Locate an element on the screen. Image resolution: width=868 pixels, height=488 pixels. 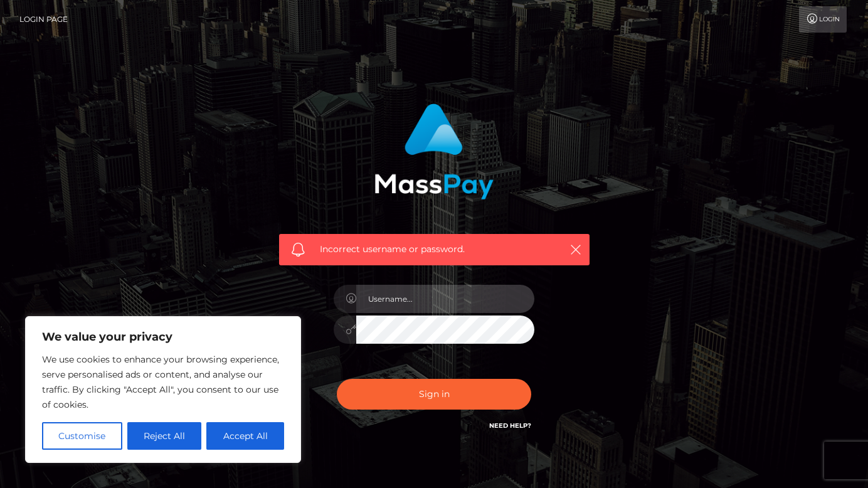
div: We value your privacy is located at coordinates (163, 389).